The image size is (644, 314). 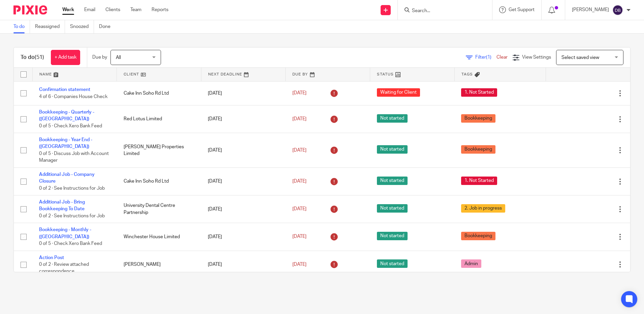 I want to click on span: All, so click(x=118, y=58).